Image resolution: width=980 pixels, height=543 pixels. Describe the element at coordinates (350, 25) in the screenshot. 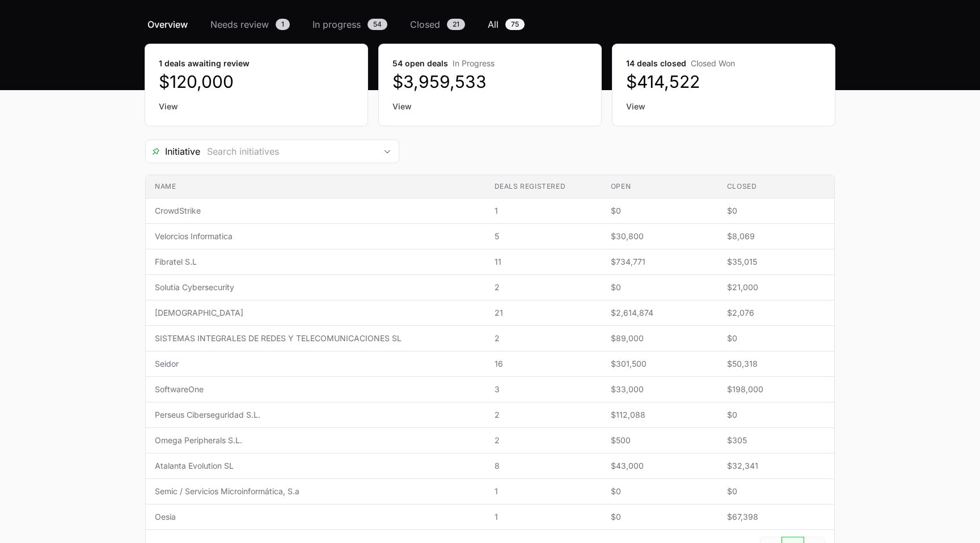

I see `a: In progress54` at that location.